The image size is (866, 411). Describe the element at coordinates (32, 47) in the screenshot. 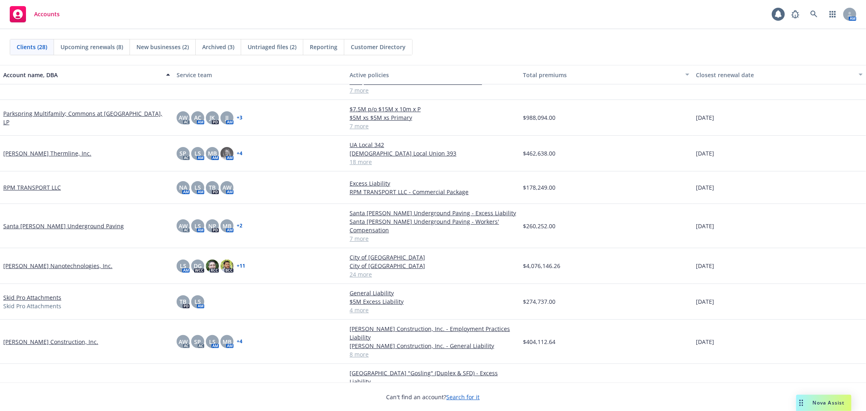

I see `span: Clients (28)` at that location.